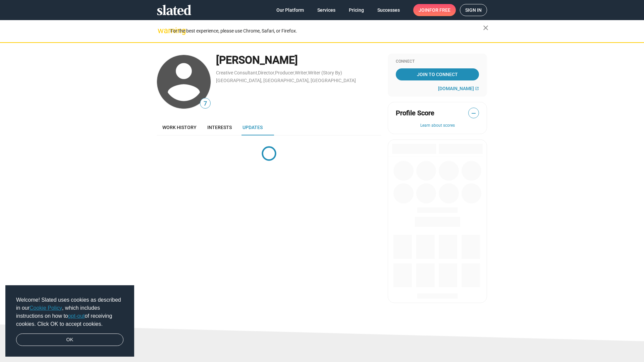 The image size is (644, 362). What do you see at coordinates (253, 127) in the screenshot?
I see `a: Updates` at bounding box center [253, 127].